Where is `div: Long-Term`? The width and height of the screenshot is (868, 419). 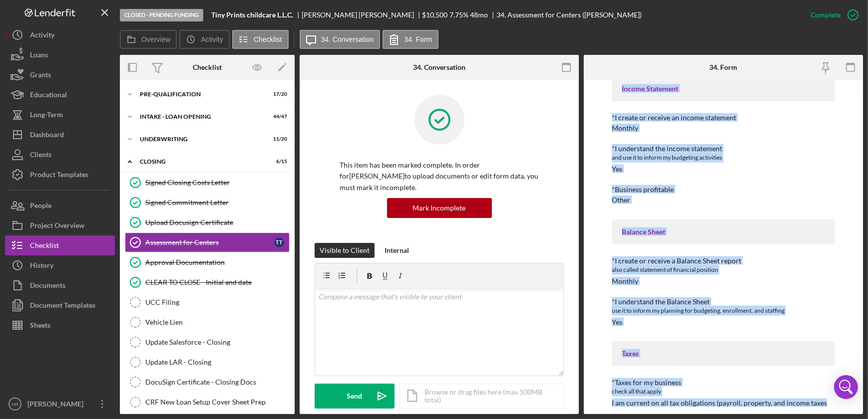 div: Long-Term is located at coordinates (46, 116).